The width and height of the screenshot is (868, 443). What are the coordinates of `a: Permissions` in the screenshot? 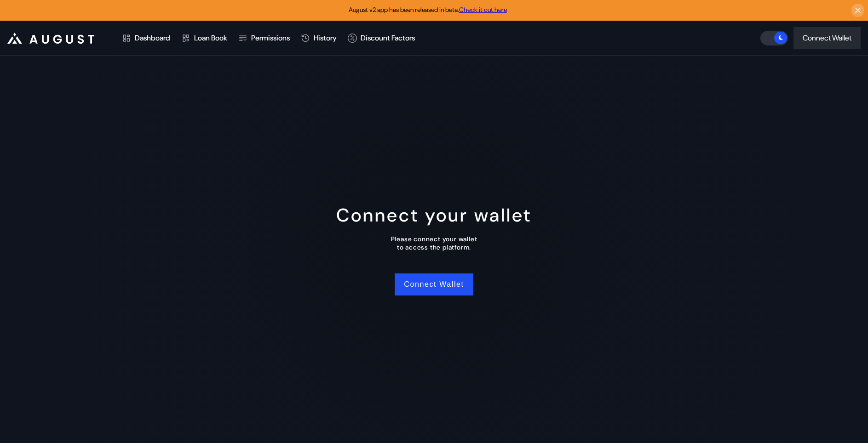 It's located at (264, 38).